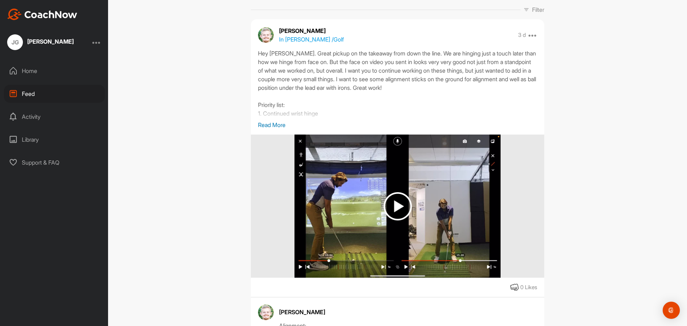 Image resolution: width=687 pixels, height=326 pixels. Describe the element at coordinates (54, 117) in the screenshot. I see `div: Activity` at that location.